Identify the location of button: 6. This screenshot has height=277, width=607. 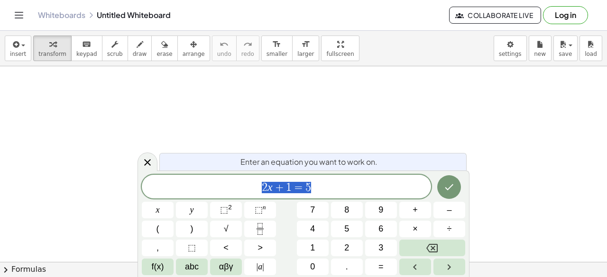
(381, 229).